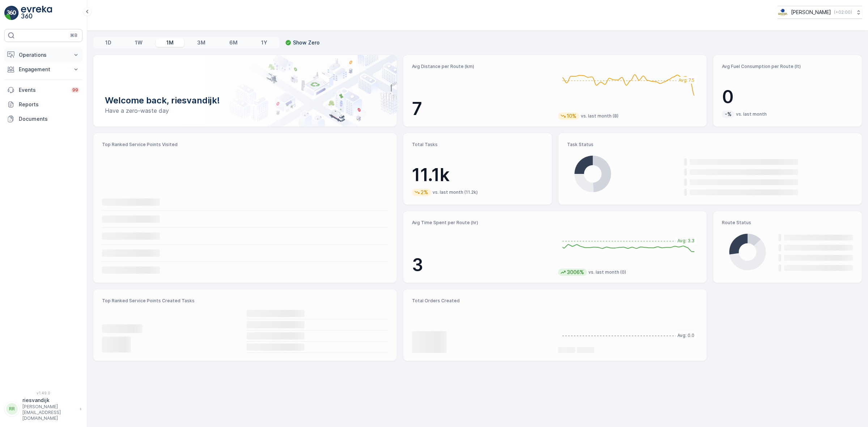 Image resolution: width=868 pixels, height=427 pixels. What do you see at coordinates (787, 97) in the screenshot?
I see `p: 0` at bounding box center [787, 97].